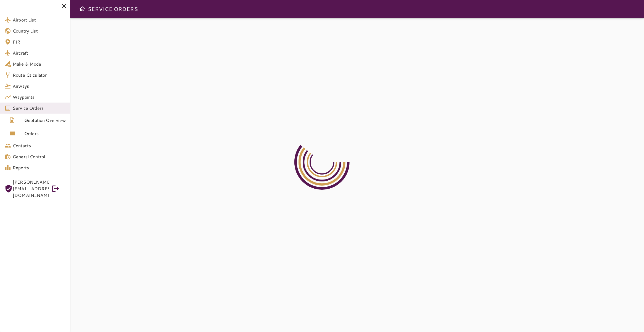  Describe the element at coordinates (39, 146) in the screenshot. I see `span: Contacts` at that location.